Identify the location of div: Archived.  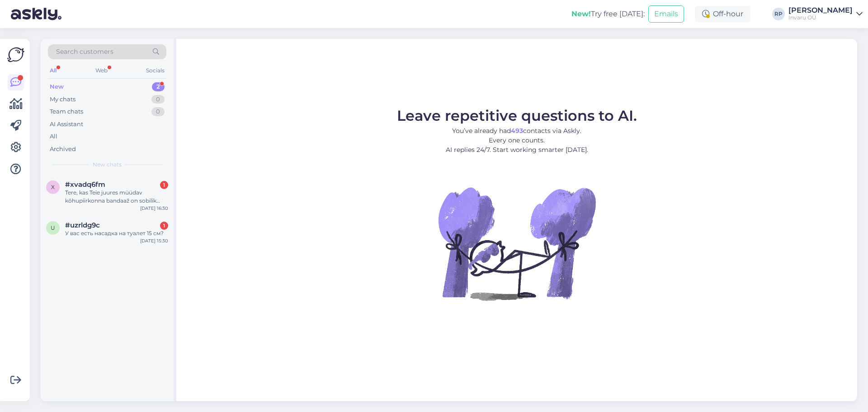
(63, 149).